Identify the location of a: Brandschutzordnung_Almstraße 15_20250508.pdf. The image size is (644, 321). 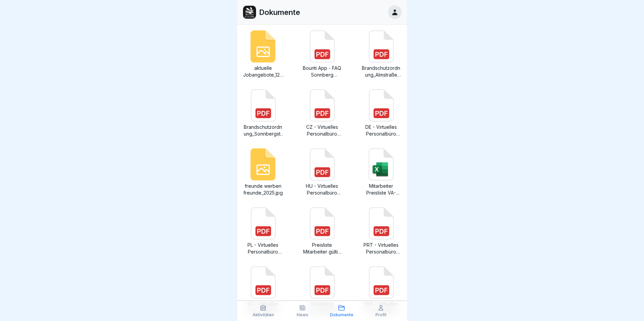
(381, 54).